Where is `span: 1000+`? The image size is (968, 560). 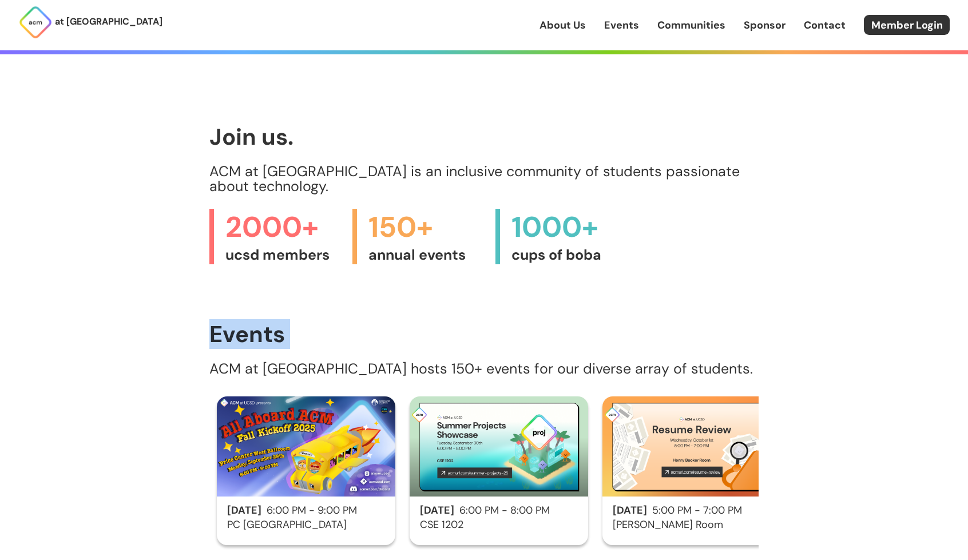 span: 1000+ is located at coordinates (569, 227).